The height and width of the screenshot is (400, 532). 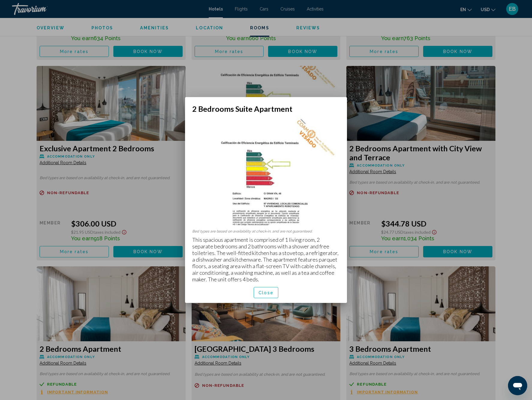 What do you see at coordinates (266, 171) in the screenshot?
I see `img: f544abc9-837b-40ab-a74f-bff0c31254ea.jpeg` at bounding box center [266, 171].